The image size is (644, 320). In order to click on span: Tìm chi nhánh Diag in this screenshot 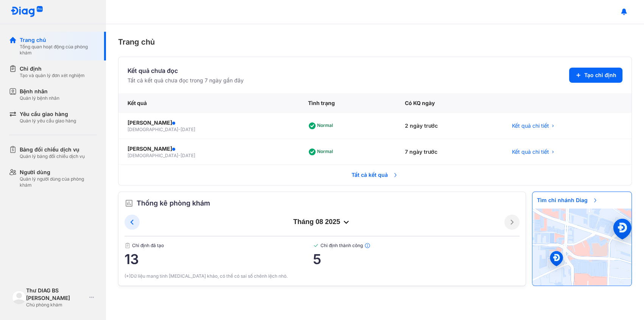, I will do `click(567, 201)`.